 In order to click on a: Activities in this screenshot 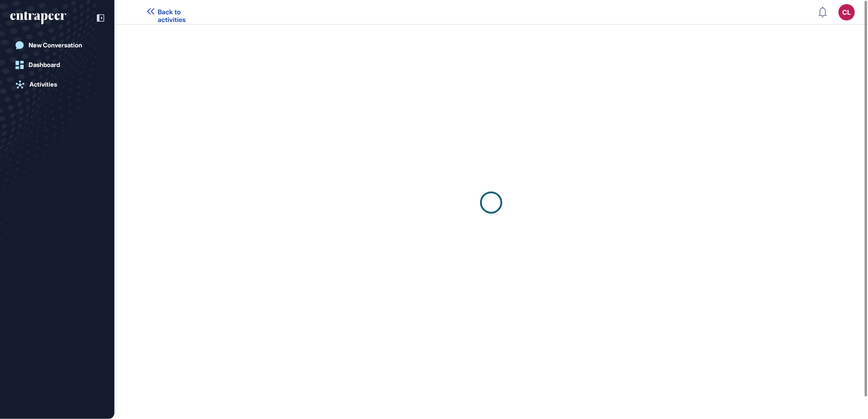, I will do `click(57, 84)`.